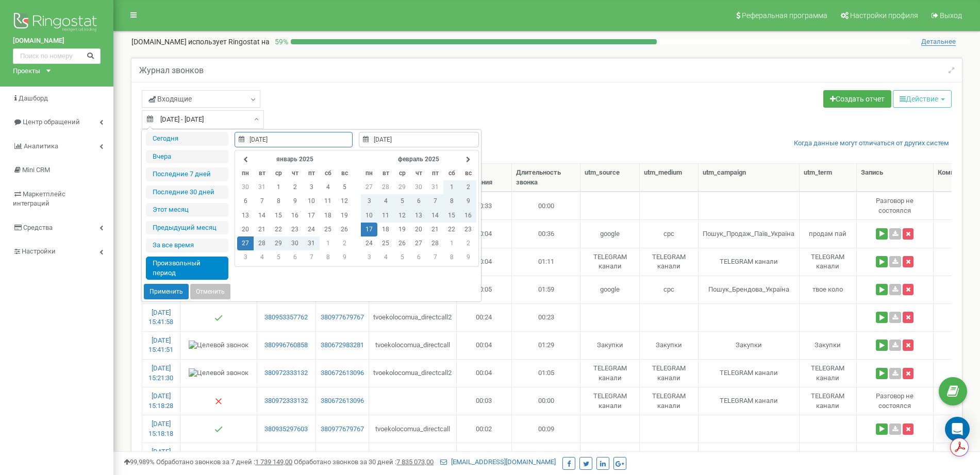 Image resolution: width=980 pixels, height=475 pixels. Describe the element at coordinates (546, 205) in the screenshot. I see `td: 00:00` at that location.